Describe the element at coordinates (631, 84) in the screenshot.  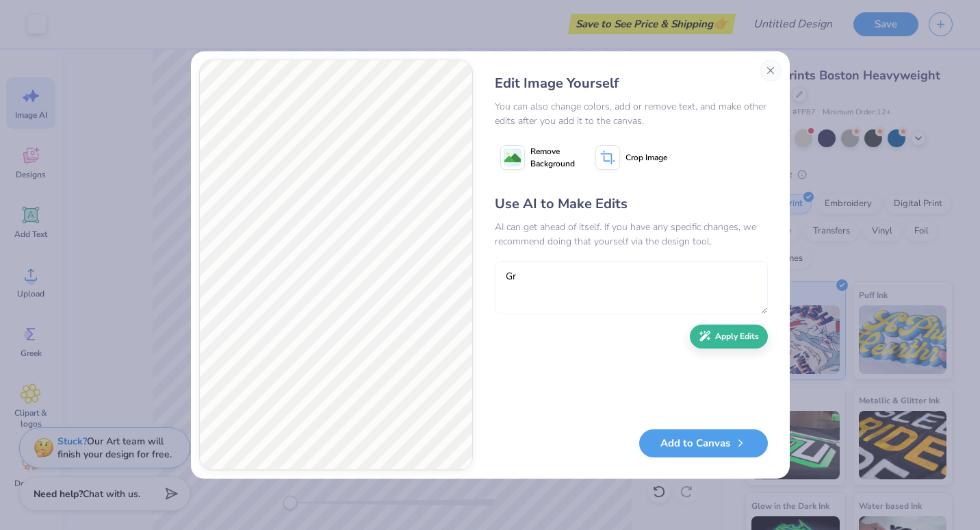
I see `div: Edit Image Yourself` at that location.